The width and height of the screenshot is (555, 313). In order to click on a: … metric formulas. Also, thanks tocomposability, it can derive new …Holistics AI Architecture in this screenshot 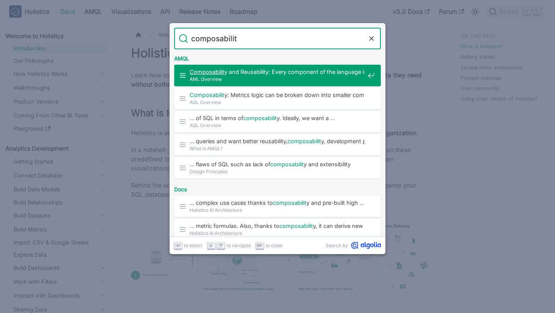, I will do `click(277, 230)`.